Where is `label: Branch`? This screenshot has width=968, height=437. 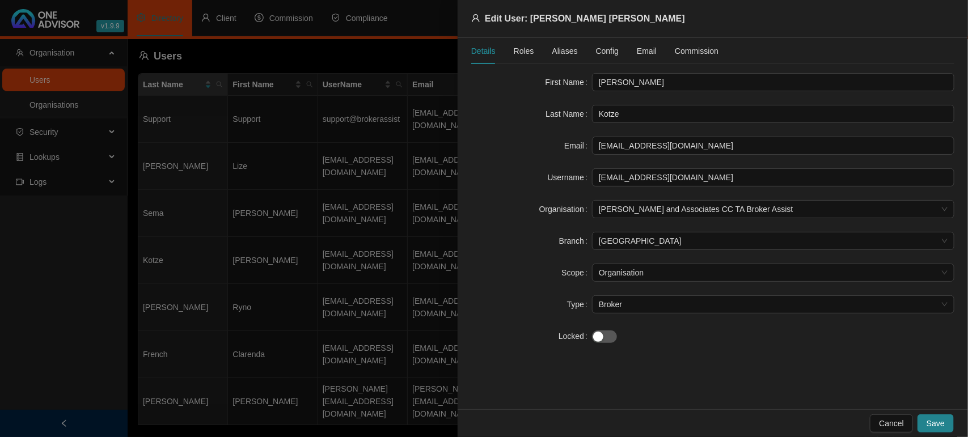
label: Branch is located at coordinates (576, 241).